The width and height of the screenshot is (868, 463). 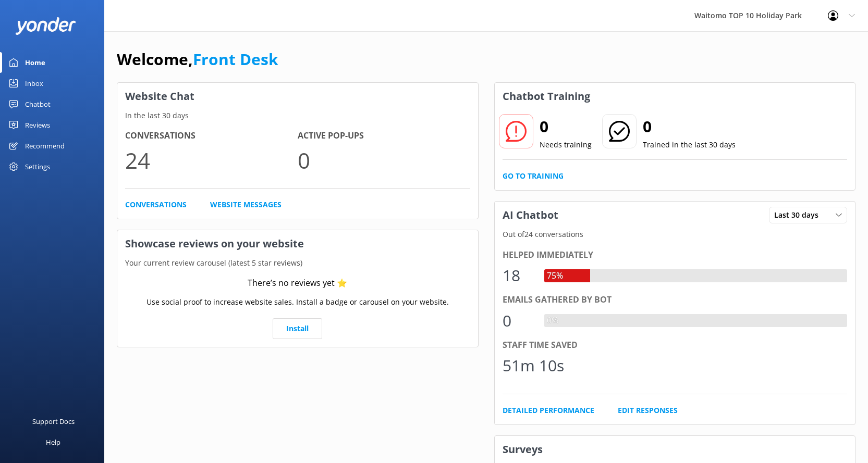 What do you see at coordinates (546, 97) in the screenshot?
I see `h3: Chatbot Training` at bounding box center [546, 97].